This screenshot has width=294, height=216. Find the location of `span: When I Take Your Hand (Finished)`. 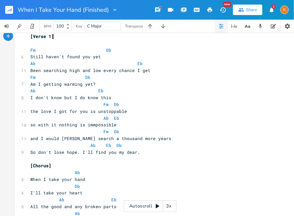

span: When I Take Your Hand (Finished) is located at coordinates (63, 10).